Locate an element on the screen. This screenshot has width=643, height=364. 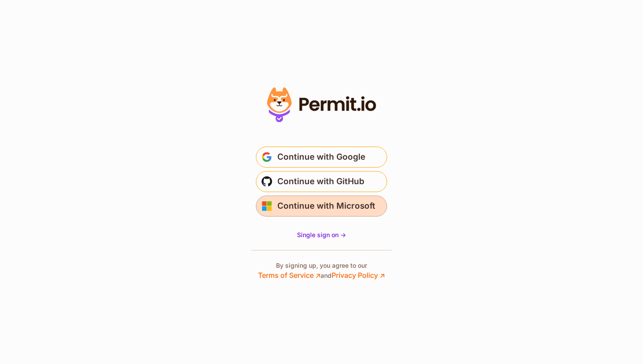
button: Continue with Google is located at coordinates (321, 157).